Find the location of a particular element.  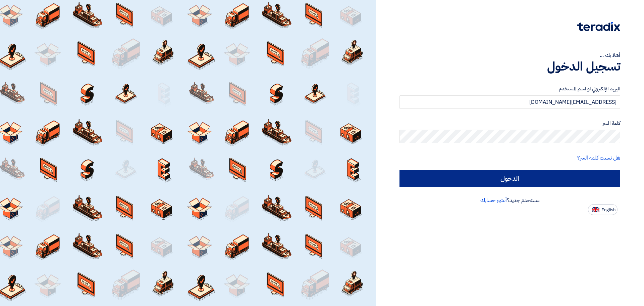

label: كلمة السر is located at coordinates (509, 123).